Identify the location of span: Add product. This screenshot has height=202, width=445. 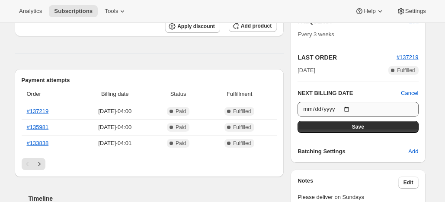
(256, 26).